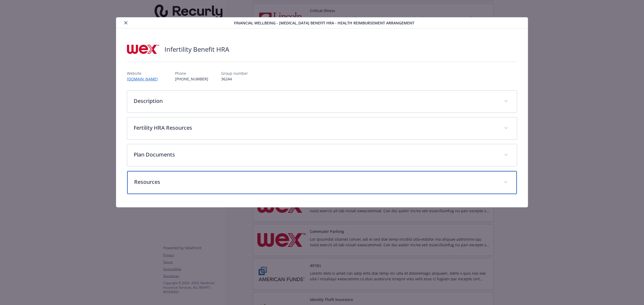  What do you see at coordinates (234, 73) in the screenshot?
I see `p: Group number` at bounding box center [234, 73].